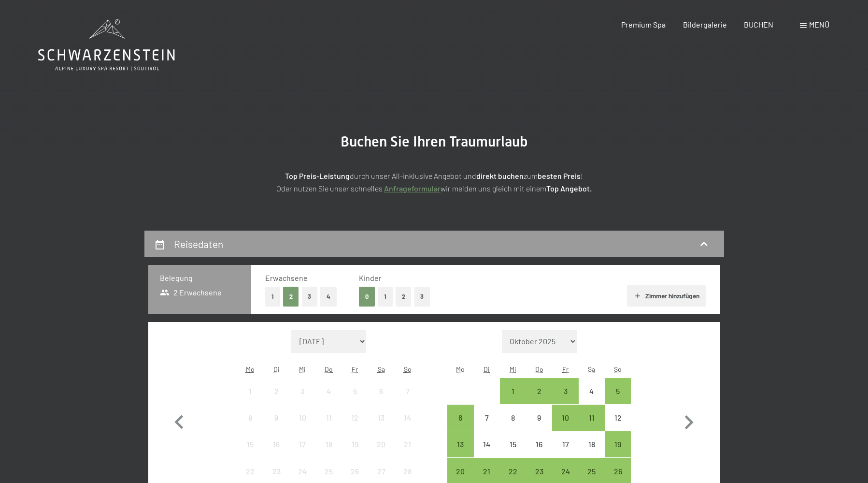 This screenshot has width=868, height=483. Describe the element at coordinates (385, 296) in the screenshot. I see `button: 1` at that location.